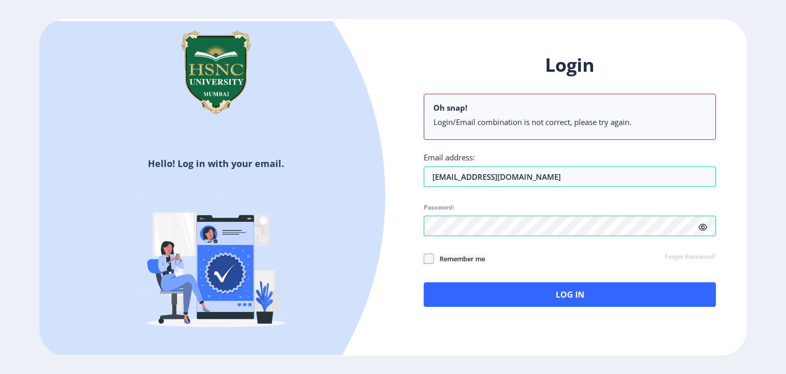  Describe the element at coordinates (570, 294) in the screenshot. I see `button: Log In` at that location.